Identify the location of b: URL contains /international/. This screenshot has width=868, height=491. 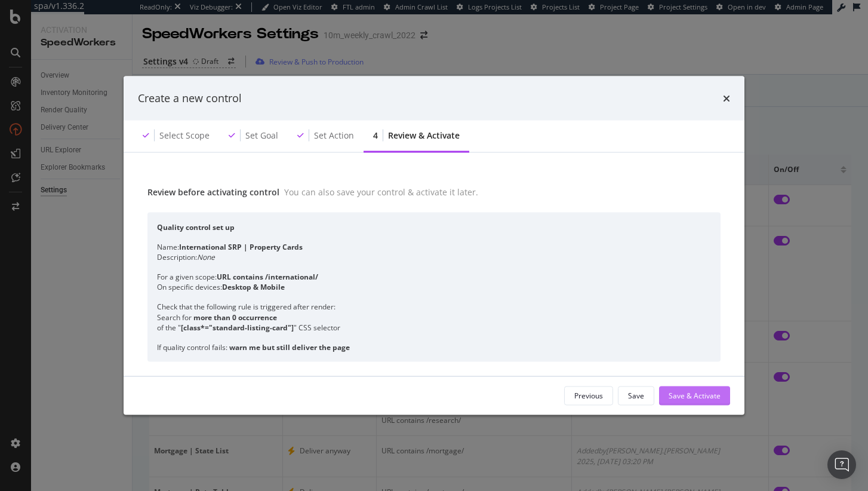
(268, 276).